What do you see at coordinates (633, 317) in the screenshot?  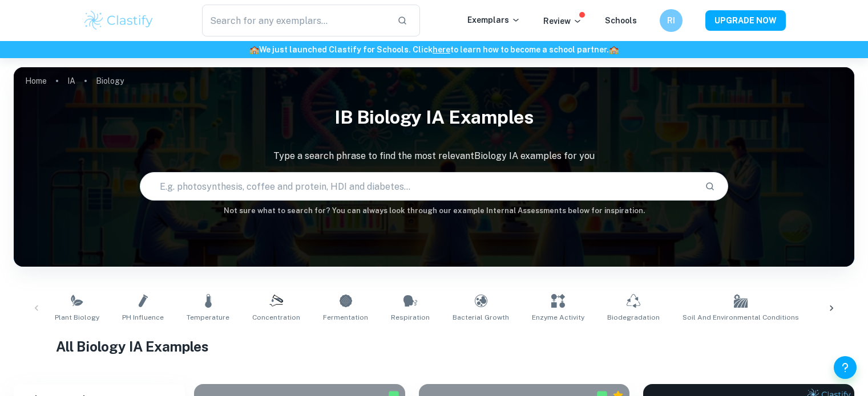 I see `span: Biodegradation` at bounding box center [633, 317].